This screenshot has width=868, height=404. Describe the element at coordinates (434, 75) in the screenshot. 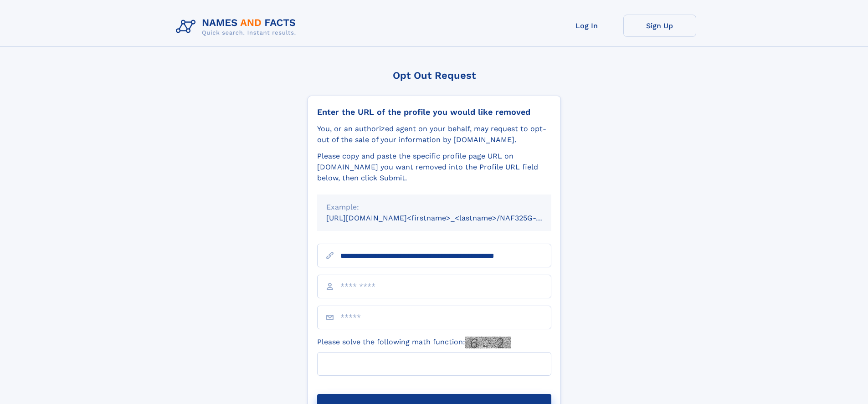

I see `div: Opt Out Request` at that location.